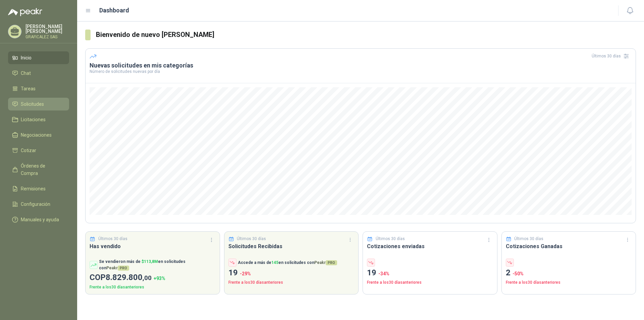 The width and height of the screenshot is (644, 320). What do you see at coordinates (47, 37) in the screenshot?
I see `p: GRAFICALEZ SAS` at bounding box center [47, 37].